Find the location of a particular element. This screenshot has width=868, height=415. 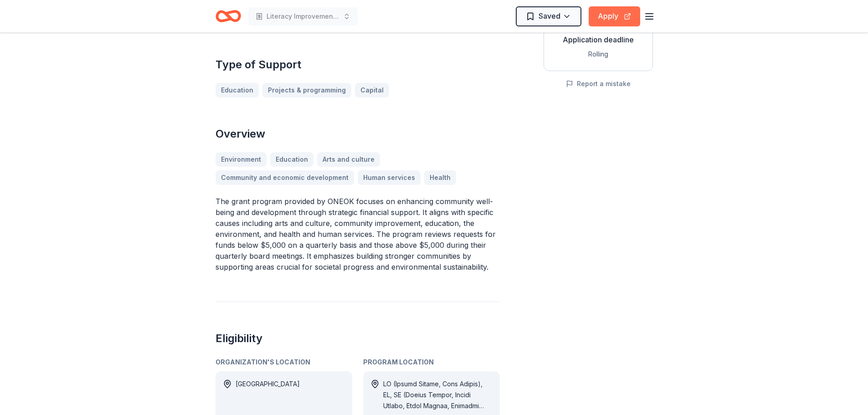

a: Capital is located at coordinates (372, 90).